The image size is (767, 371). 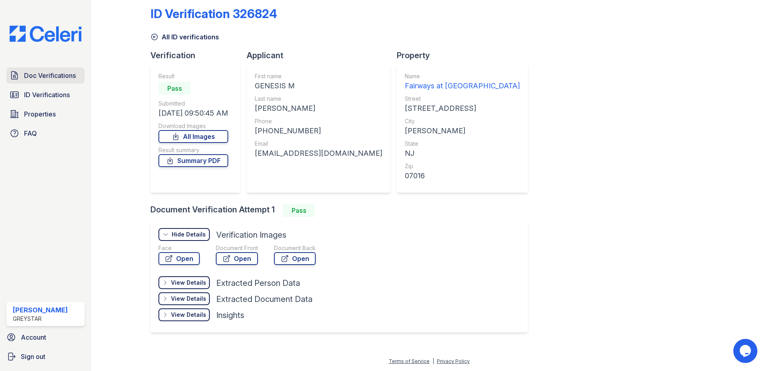 I want to click on div: City, so click(x=462, y=121).